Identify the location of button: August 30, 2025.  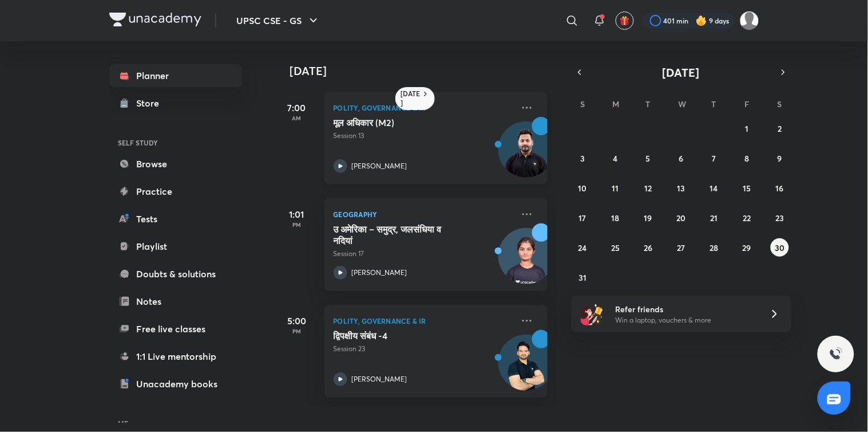
(779, 247).